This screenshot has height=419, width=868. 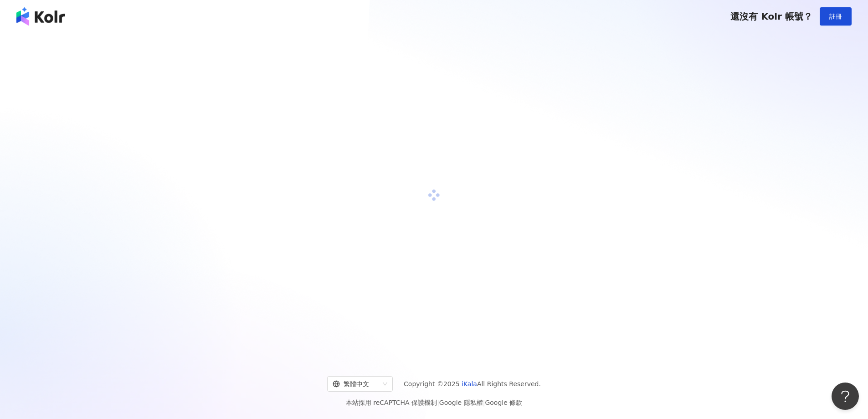 I want to click on a: Google 條款, so click(x=504, y=403).